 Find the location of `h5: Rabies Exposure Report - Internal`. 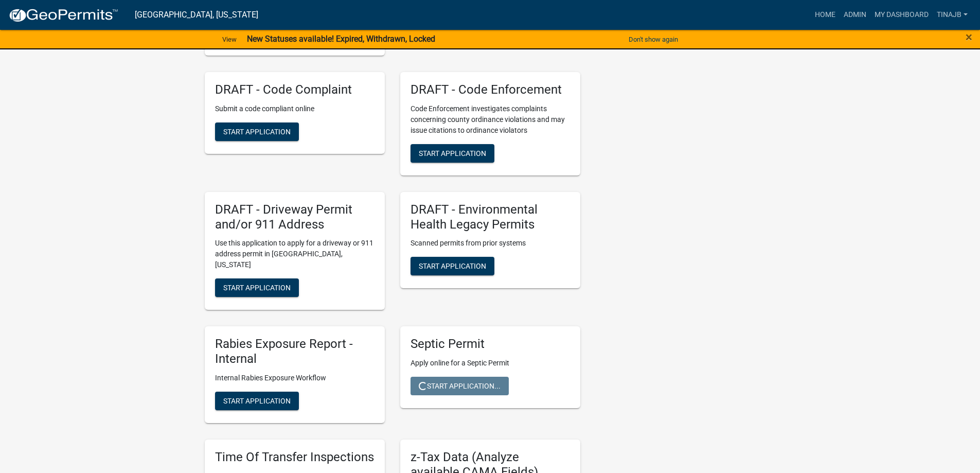

h5: Rabies Exposure Report - Internal is located at coordinates (295, 352).